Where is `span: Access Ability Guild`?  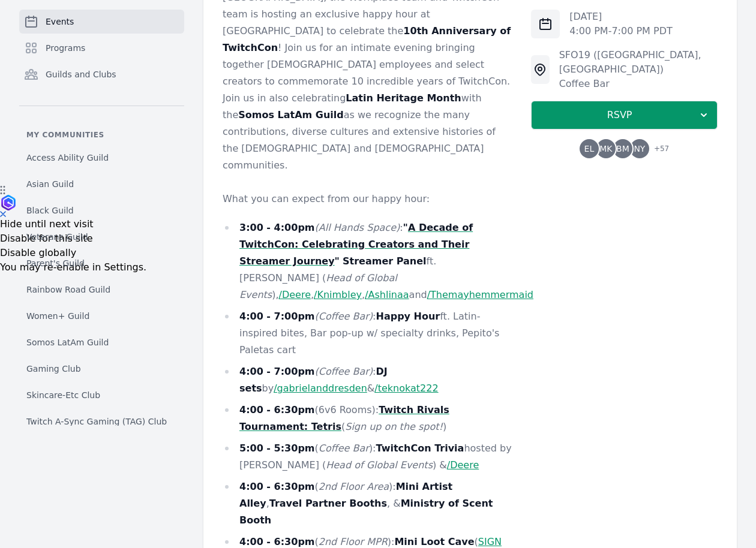
span: Access Ability Guild is located at coordinates (67, 158).